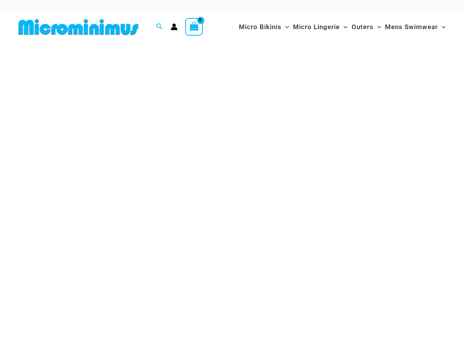 The width and height of the screenshot is (464, 348). I want to click on a: View Shopping Cart, empty, so click(194, 27).